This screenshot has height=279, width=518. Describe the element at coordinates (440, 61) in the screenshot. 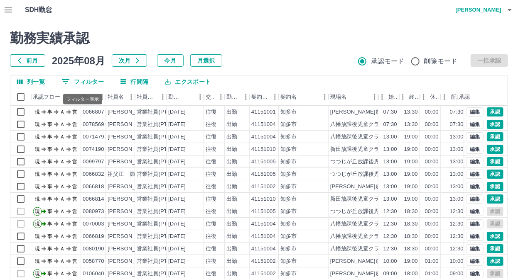

I see `span: 削除モード` at that location.